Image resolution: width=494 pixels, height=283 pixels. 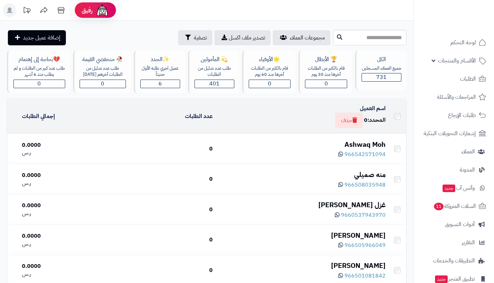 What do you see at coordinates (39, 59) in the screenshot?
I see `div: 💔بحاجة إلى إهتمام` at bounding box center [39, 59].